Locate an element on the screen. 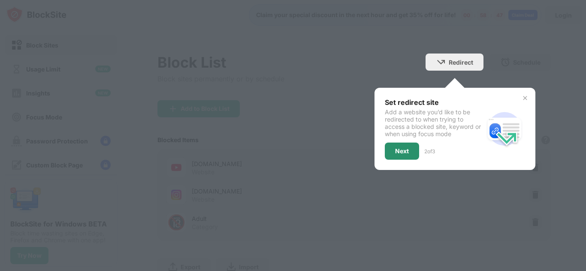 The height and width of the screenshot is (271, 586). img: x-button.svg is located at coordinates (525, 98).